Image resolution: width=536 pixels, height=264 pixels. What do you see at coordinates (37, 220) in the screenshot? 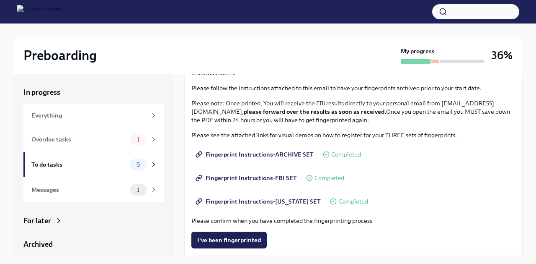
I see `div: For later` at bounding box center [37, 220].